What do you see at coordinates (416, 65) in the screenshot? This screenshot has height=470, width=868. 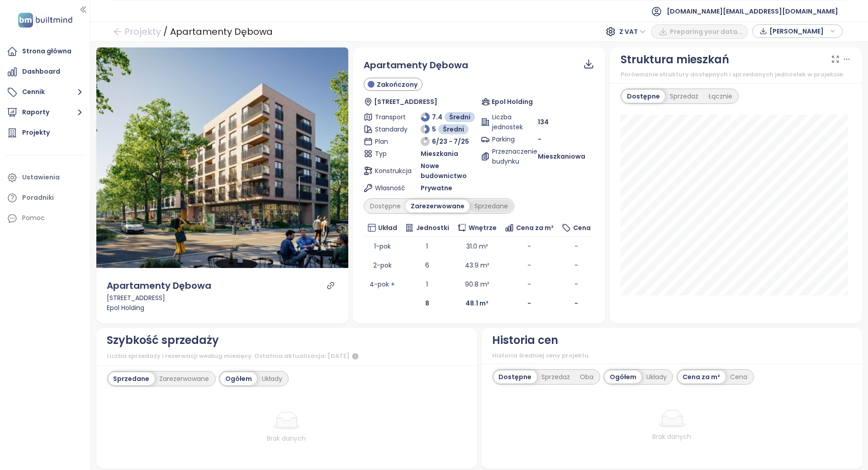 I see `span: Apartamenty Dębowa` at bounding box center [416, 65].